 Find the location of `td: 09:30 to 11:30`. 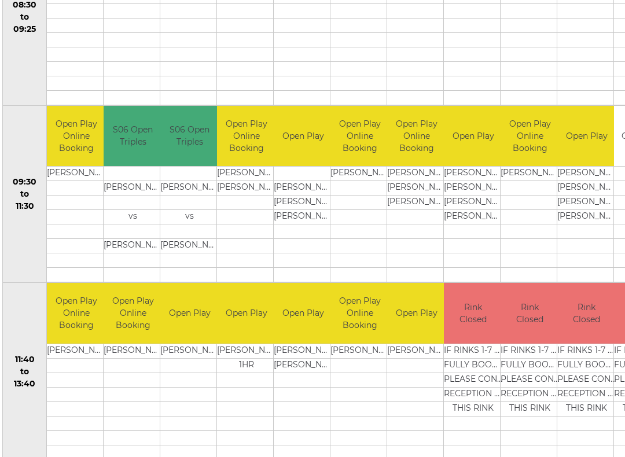

td: 09:30 to 11:30 is located at coordinates (25, 194).